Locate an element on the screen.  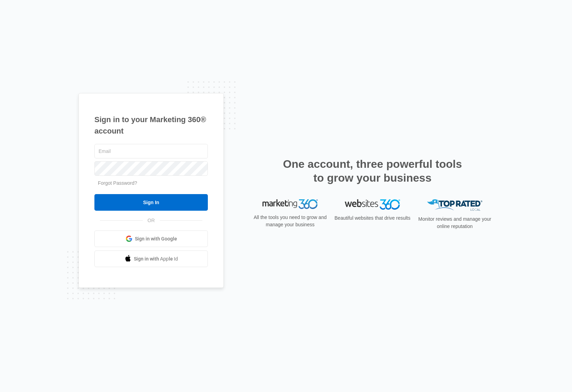
p: All the tools you need to grow and manage your business is located at coordinates (290, 221).